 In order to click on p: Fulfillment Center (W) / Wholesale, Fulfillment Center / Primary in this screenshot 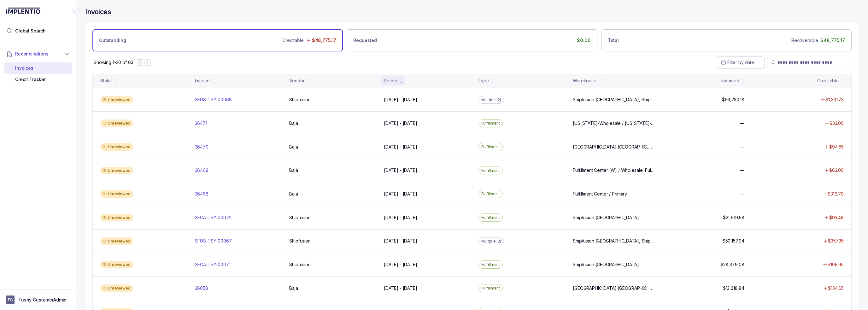, I will do `click(614, 171)`.